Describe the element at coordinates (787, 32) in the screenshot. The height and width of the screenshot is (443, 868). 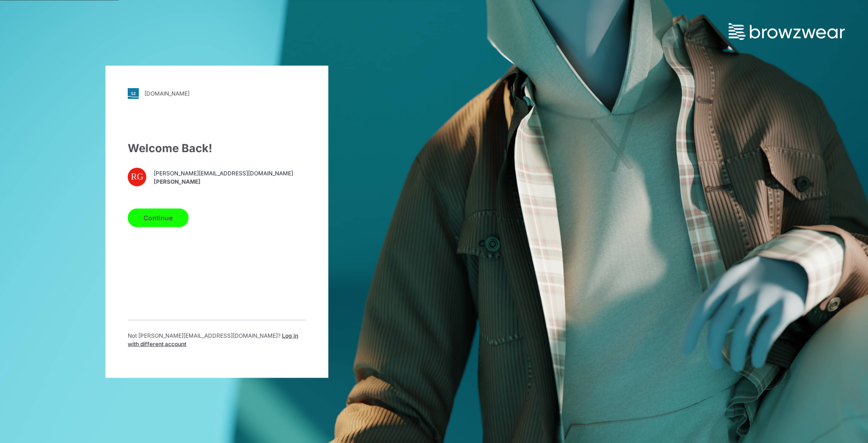
I see `img: browzwear-logo.73288ffb.svg` at that location.